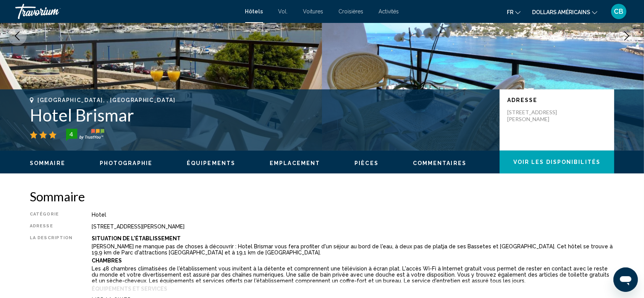 The height and width of the screenshot is (298, 644). What do you see at coordinates (353, 215) in the screenshot?
I see `div: Hotel` at bounding box center [353, 215].